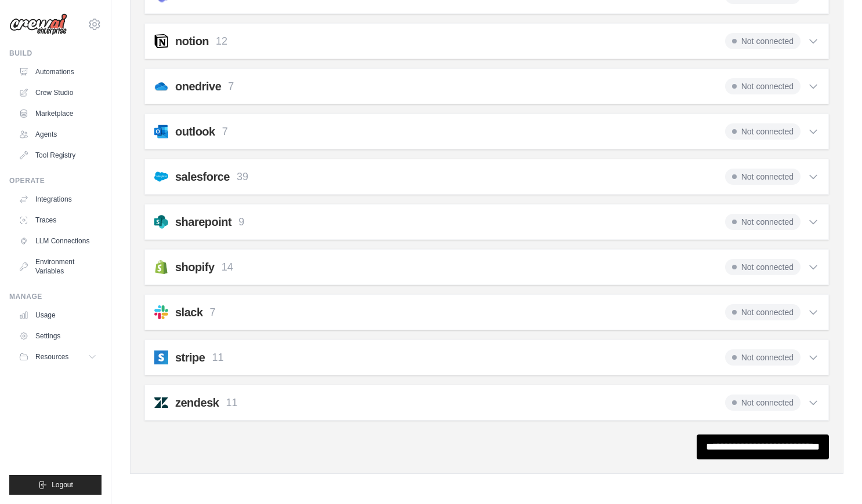 The width and height of the screenshot is (862, 504). Describe the element at coordinates (58, 113) in the screenshot. I see `a: Marketplace` at that location.